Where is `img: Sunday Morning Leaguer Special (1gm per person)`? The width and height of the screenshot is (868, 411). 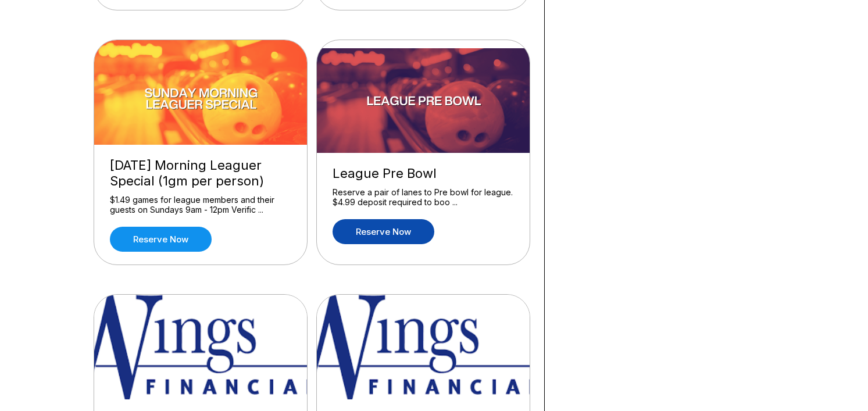 img: Sunday Morning Leaguer Special (1gm per person) is located at coordinates (201, 93).